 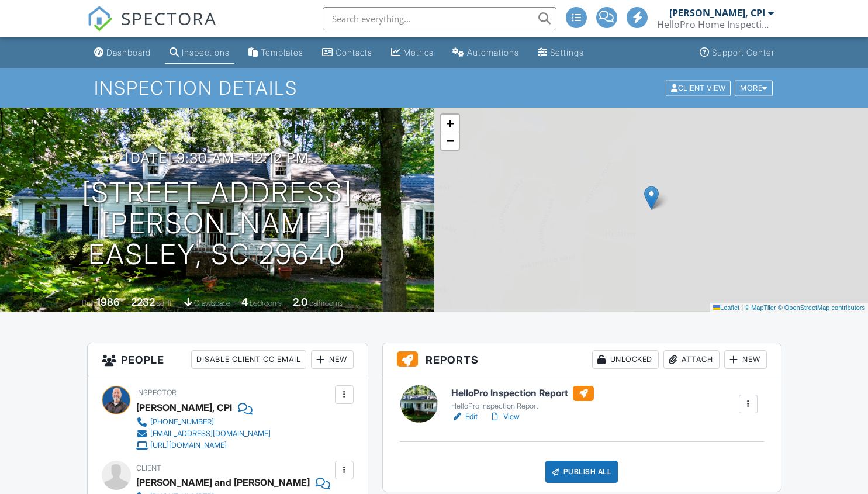 I want to click on div: HelloPro Inspection Report, so click(x=523, y=406).